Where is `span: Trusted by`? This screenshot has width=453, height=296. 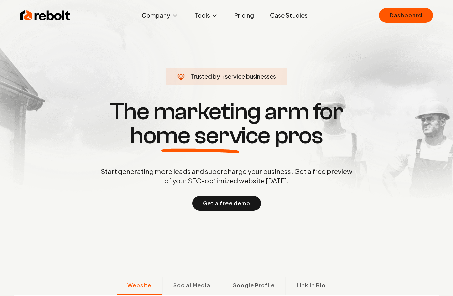
span: Trusted by is located at coordinates (205, 76).